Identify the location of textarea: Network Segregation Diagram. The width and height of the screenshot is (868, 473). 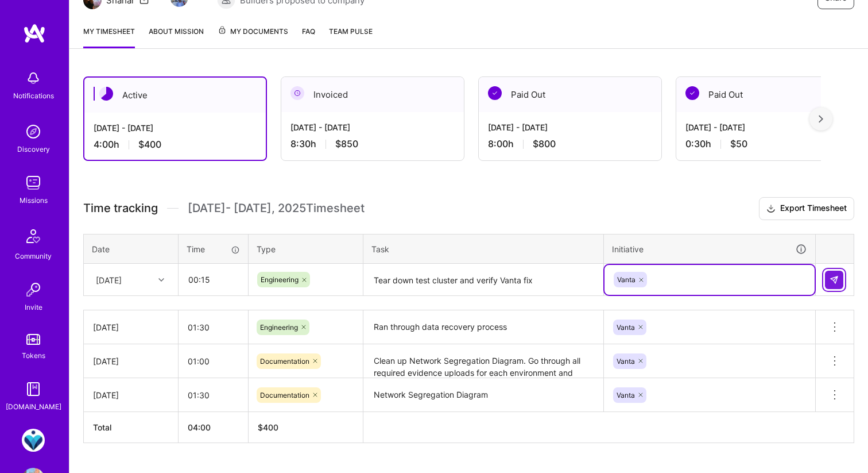
(484, 395).